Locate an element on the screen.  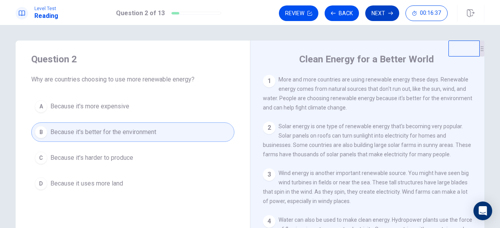
span: Solar energy is one type of renewable energy that's becoming very popular. Solar panels on roofs ... is located at coordinates (367, 141).